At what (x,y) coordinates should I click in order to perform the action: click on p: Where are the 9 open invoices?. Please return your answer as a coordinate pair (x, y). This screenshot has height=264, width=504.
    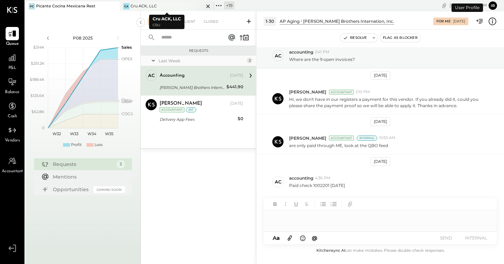
    Looking at the image, I should click on (322, 59).